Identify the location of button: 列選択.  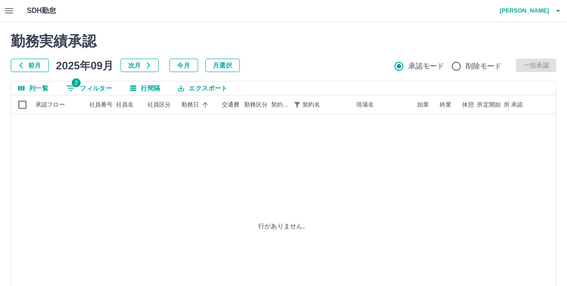
(33, 88).